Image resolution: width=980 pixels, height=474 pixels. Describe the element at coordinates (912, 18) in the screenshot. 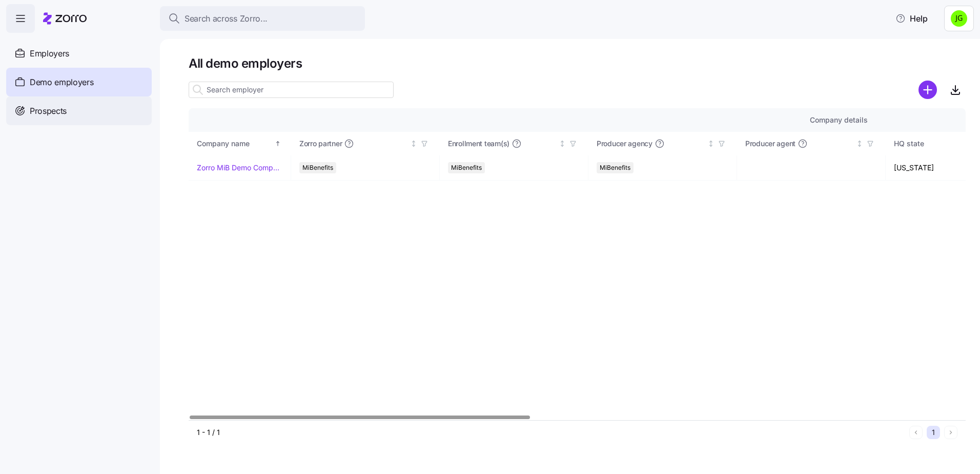

I see `span: Help` at that location.